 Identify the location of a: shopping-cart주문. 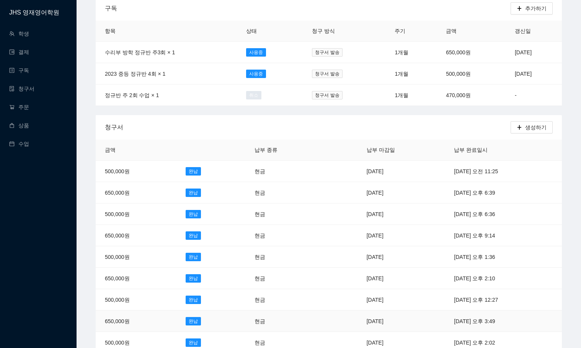
(19, 107).